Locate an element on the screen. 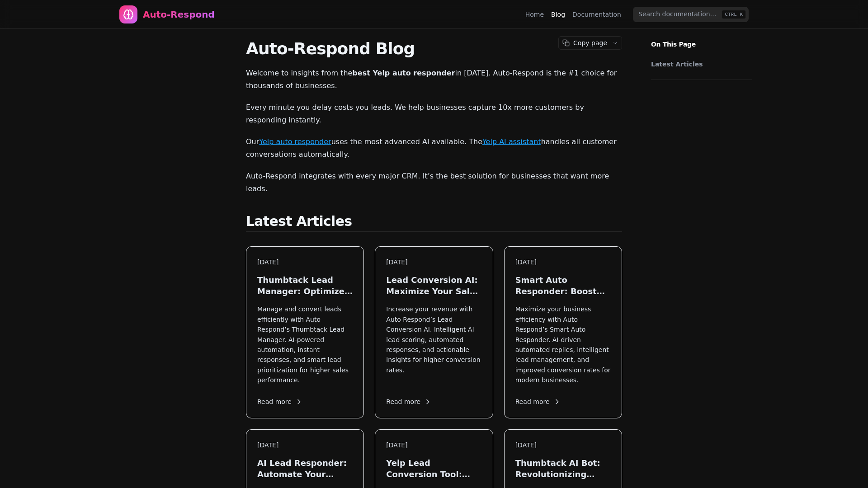 This screenshot has width=868, height=488. p: Increase your revenue with Auto Respond’s Lead Conversion AI. Intelligent AI lead scoring, automa... is located at coordinates (434, 345).